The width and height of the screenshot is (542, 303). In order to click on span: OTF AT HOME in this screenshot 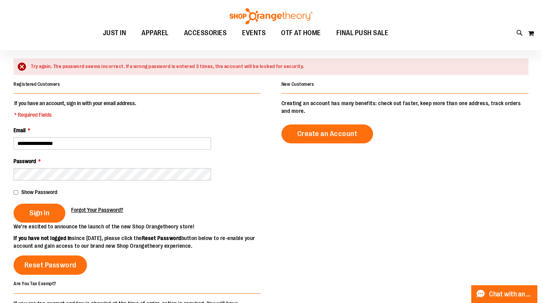, I will do `click(301, 33)`.